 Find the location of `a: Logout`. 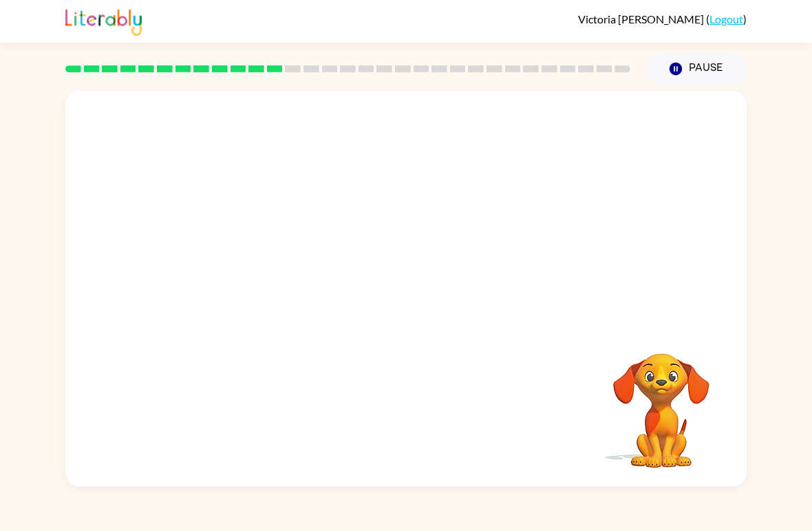

a: Logout is located at coordinates (726, 18).